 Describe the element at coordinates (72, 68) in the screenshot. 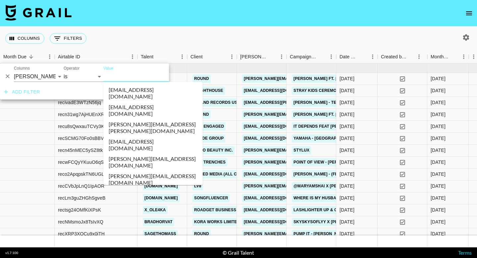

I see `label: Operator` at that location.